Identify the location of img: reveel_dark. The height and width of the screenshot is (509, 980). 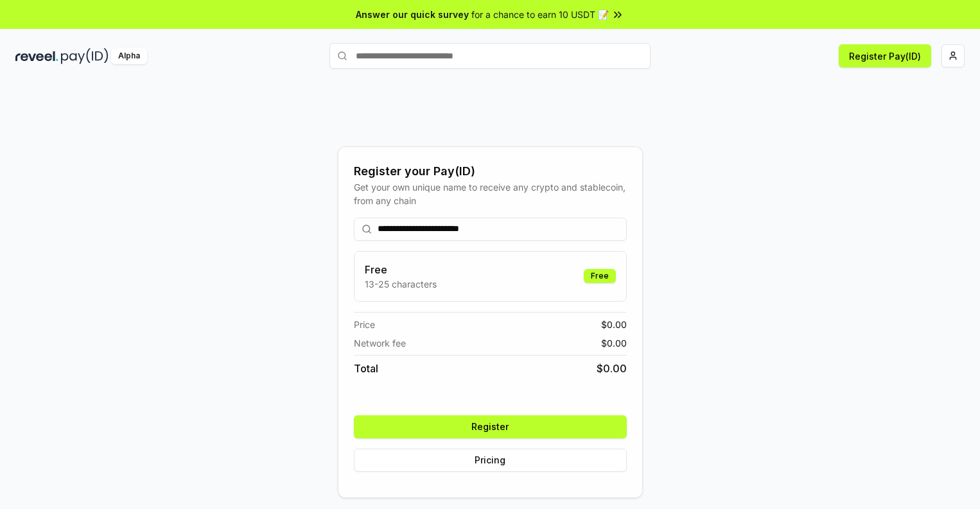
(37, 56).